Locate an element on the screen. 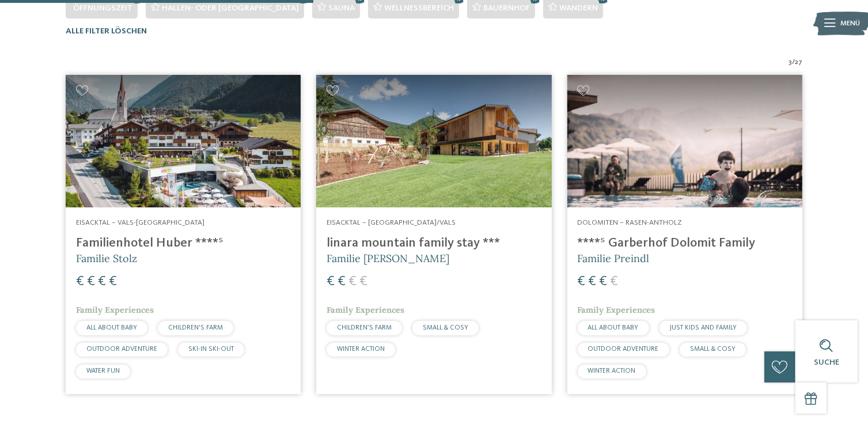 This screenshot has height=424, width=868. span: SKI-IN SKI-OUT is located at coordinates (211, 349).